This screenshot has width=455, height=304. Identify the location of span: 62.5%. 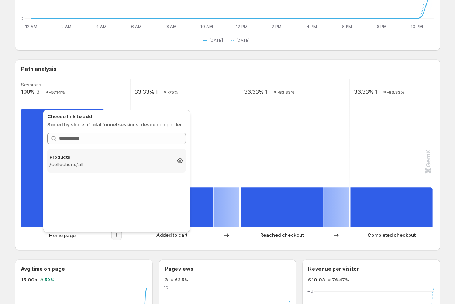
(182, 279).